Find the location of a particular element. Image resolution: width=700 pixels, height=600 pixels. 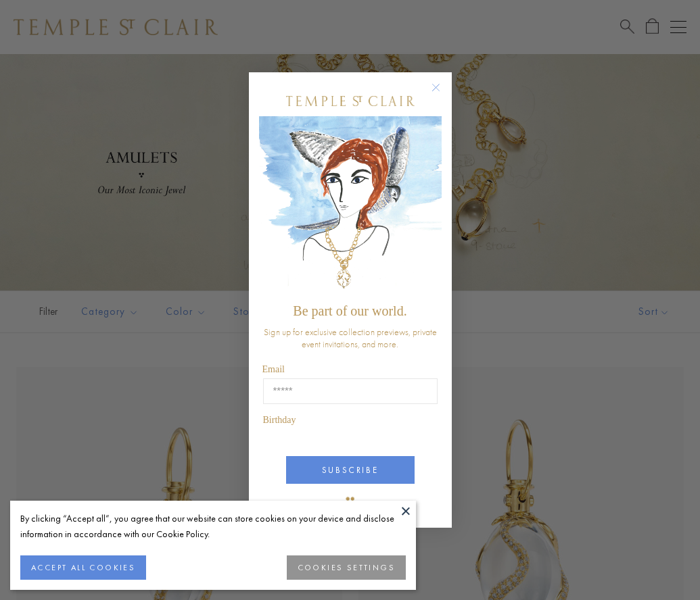

span: Birthday is located at coordinates (280, 419).